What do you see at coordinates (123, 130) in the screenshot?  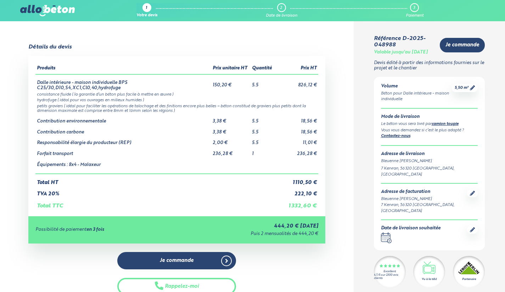 I see `td: Contribution carbone` at bounding box center [123, 130].